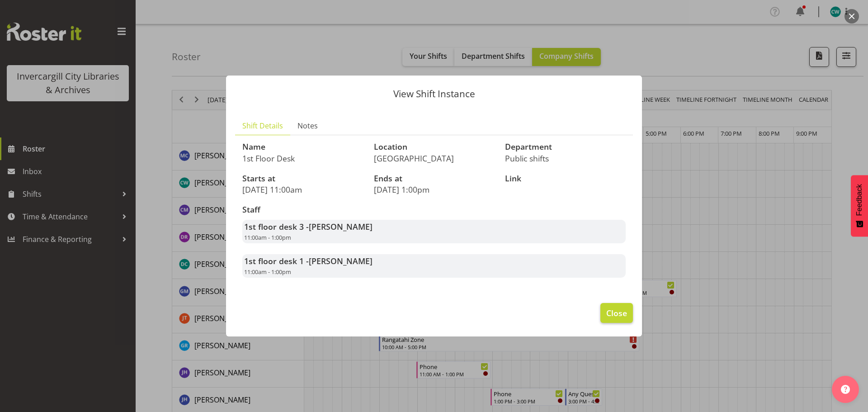 The height and width of the screenshot is (412, 868). What do you see at coordinates (434, 147) in the screenshot?
I see `h3: Location` at bounding box center [434, 147].